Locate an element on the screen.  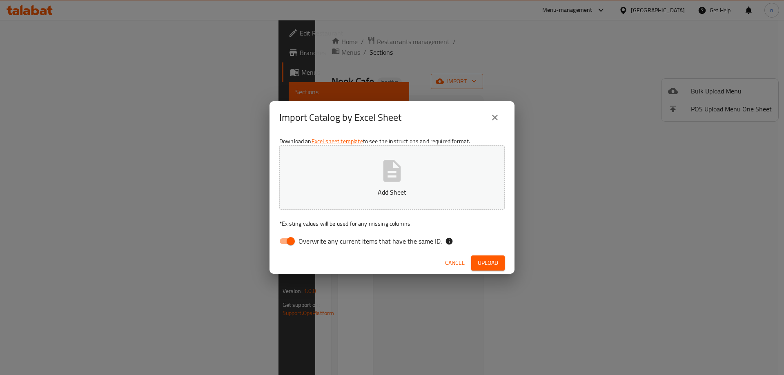
button: Cancel is located at coordinates (455, 263).